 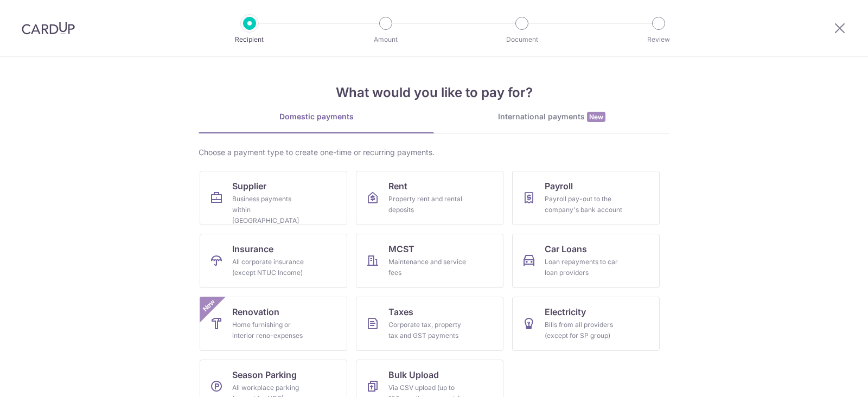 I want to click on a: RentProperty rent and rental deposits, so click(x=430, y=198).